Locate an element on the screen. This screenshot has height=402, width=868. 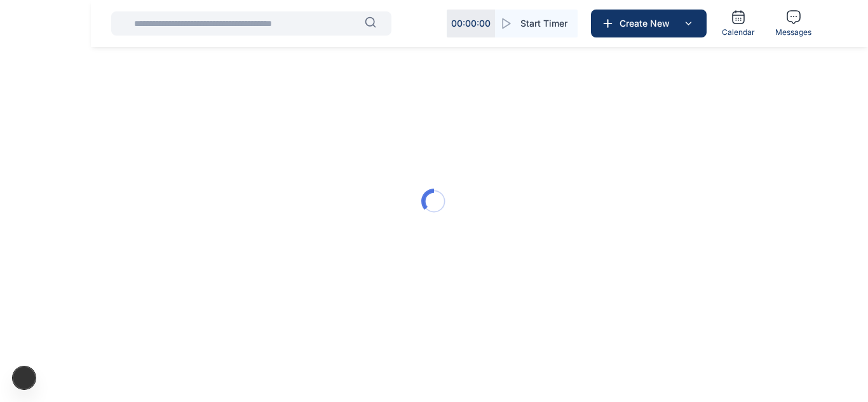
a: Messages is located at coordinates (793, 23).